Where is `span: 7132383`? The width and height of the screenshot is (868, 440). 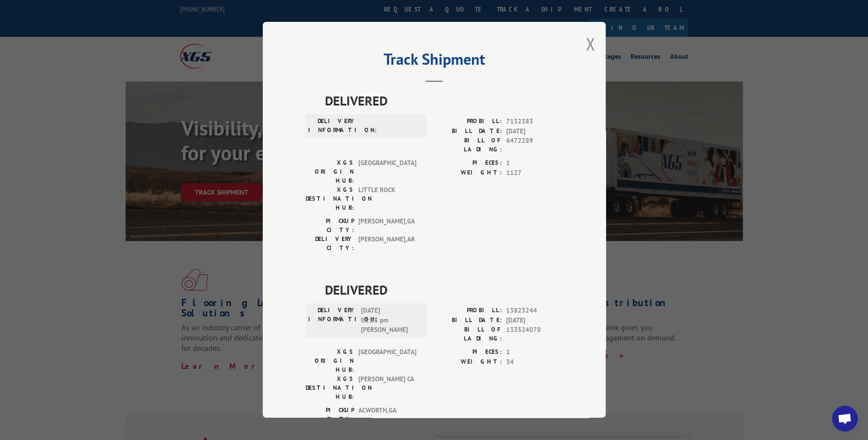 span: 7132383 is located at coordinates (534, 122).